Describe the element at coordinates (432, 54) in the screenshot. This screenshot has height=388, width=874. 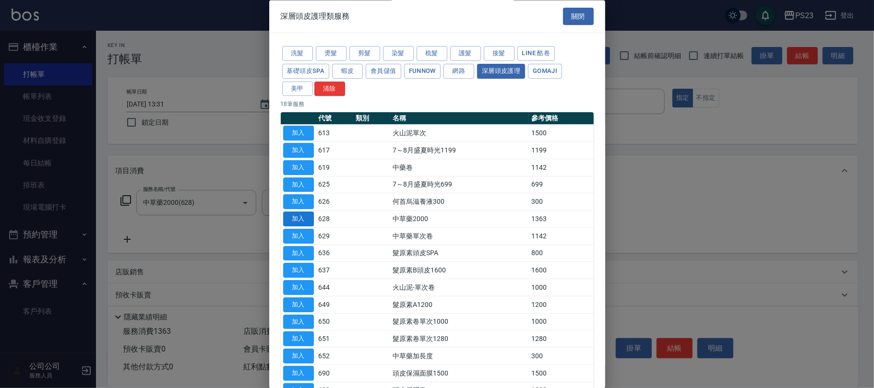
I see `button: 梳髮` at that location.